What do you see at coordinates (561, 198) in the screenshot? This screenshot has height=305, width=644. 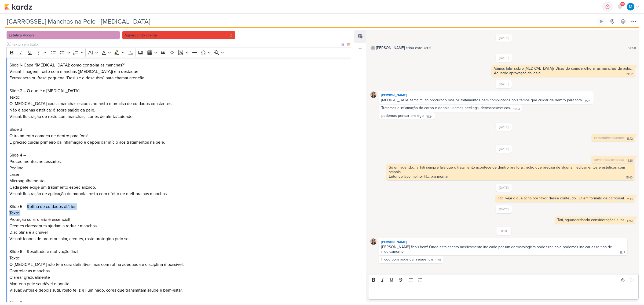 I see `div: Tati, veja o que acha por favor desse conteúdo.. Já em formato de carrossel.` at bounding box center [561, 198].